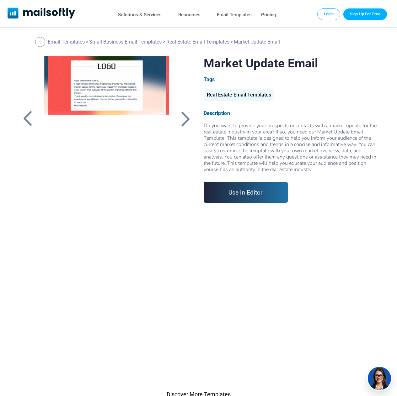 The width and height of the screenshot is (397, 396). Describe the element at coordinates (365, 14) in the screenshot. I see `a: Trial` at that location.